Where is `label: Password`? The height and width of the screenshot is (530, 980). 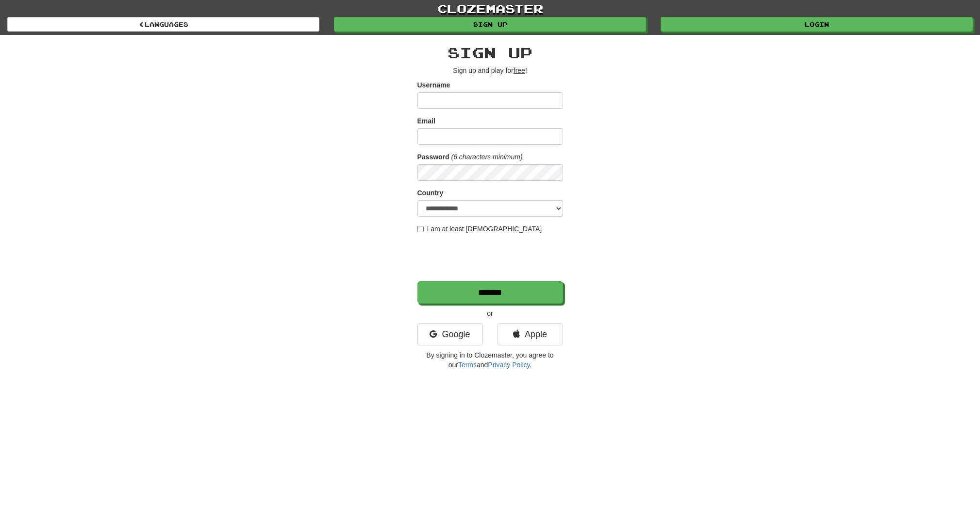
label: Password is located at coordinates (433, 157).